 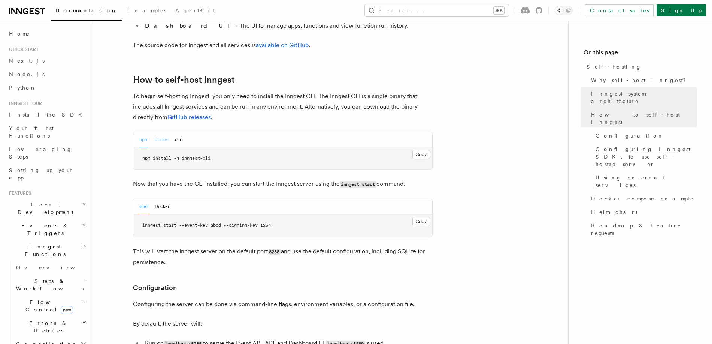 I want to click on span: Next.js, so click(x=27, y=61).